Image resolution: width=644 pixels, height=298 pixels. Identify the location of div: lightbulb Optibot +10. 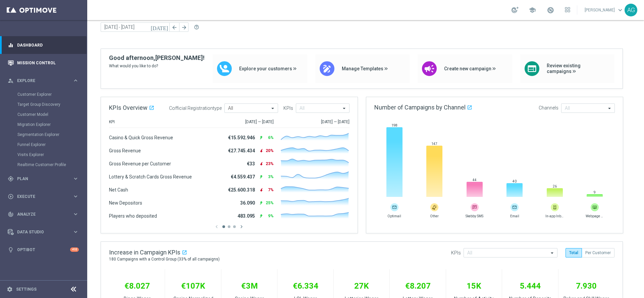
(43, 250).